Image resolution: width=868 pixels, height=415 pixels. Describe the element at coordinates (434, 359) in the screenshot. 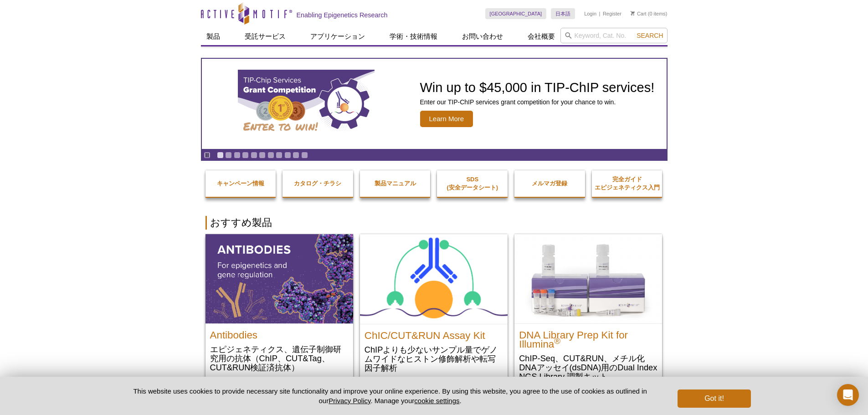

I see `p: ChIPよりも少ないサンプル量でゲノムワイドなヒストン修飾解析や転写因子解析` at that location.